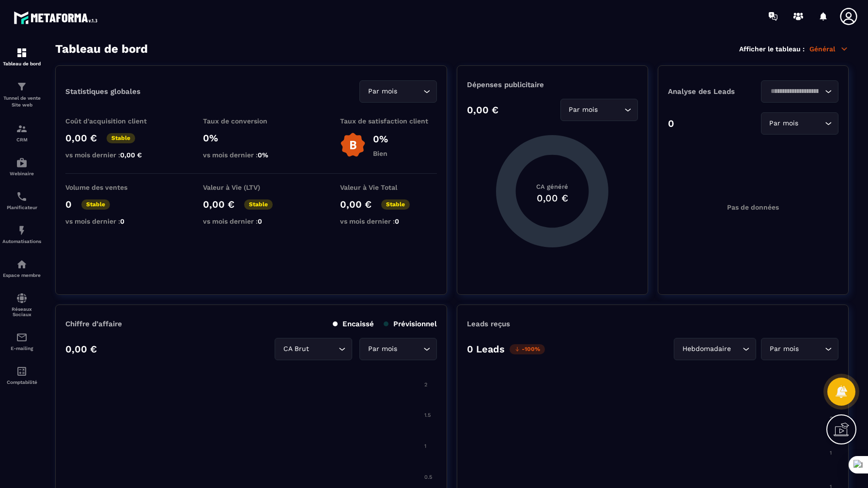  Describe the element at coordinates (22, 312) in the screenshot. I see `p: Réseaux Sociaux` at that location.